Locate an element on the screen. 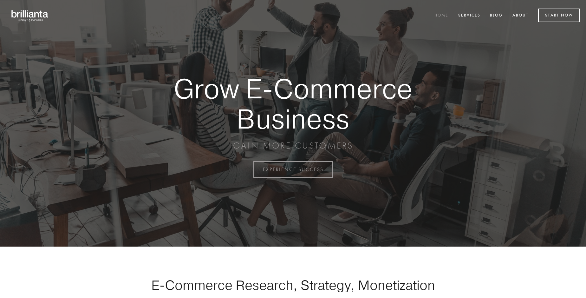 Image resolution: width=586 pixels, height=298 pixels. a: Home is located at coordinates (442, 16).